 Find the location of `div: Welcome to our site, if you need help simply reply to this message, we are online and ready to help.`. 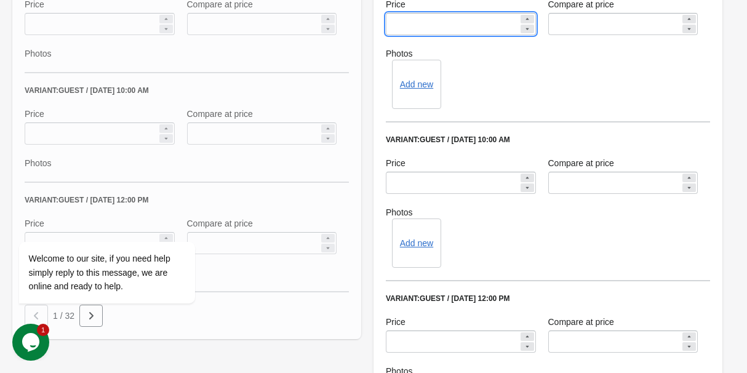

div: Welcome to our site, if you need help simply reply to this message, we are online and ready to help. is located at coordinates (111, 142).